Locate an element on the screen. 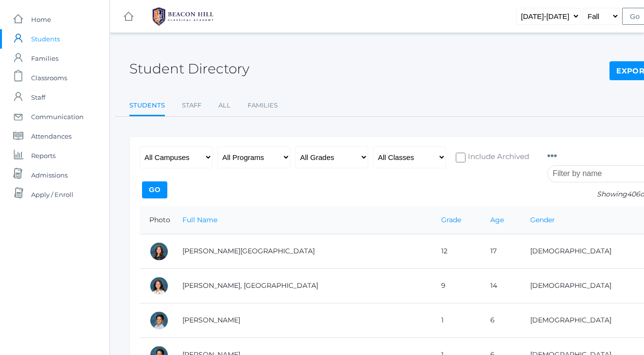 This screenshot has height=355, width=644. span: Include Archived is located at coordinates (497, 157).